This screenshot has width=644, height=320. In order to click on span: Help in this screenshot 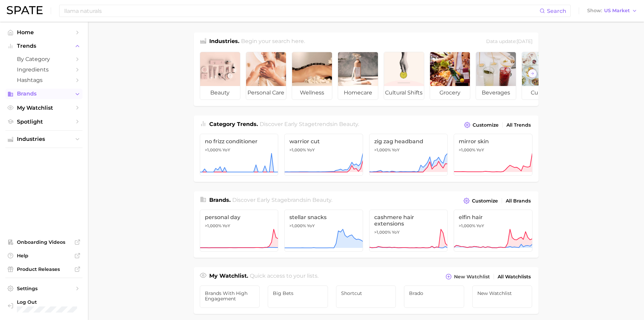, I will do `click(44, 255)`.